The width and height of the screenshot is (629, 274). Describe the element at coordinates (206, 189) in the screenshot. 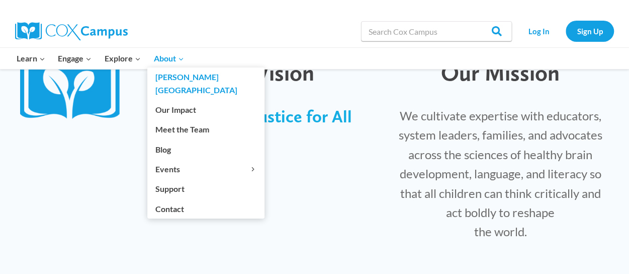

I see `a: Support` at that location.